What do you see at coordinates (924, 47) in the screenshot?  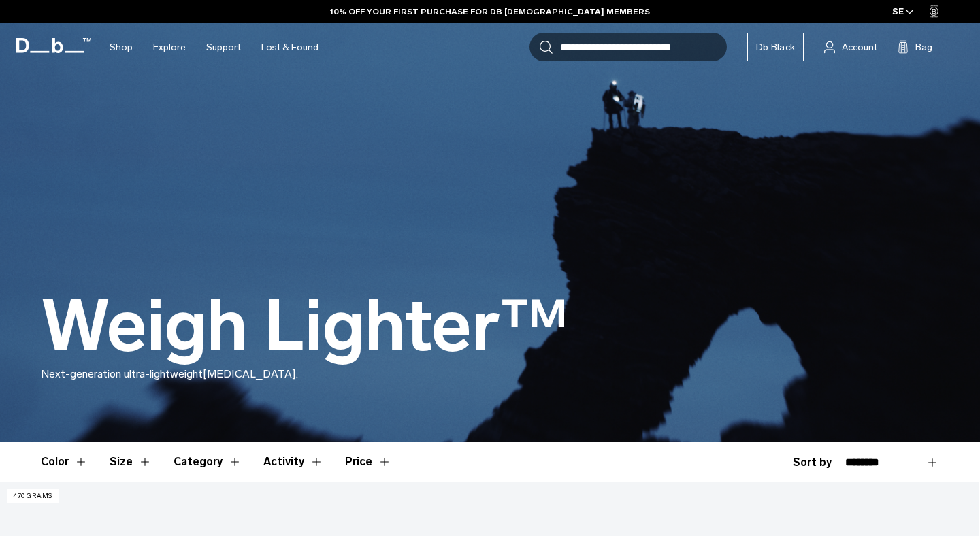 I see `span: Bag` at bounding box center [924, 47].